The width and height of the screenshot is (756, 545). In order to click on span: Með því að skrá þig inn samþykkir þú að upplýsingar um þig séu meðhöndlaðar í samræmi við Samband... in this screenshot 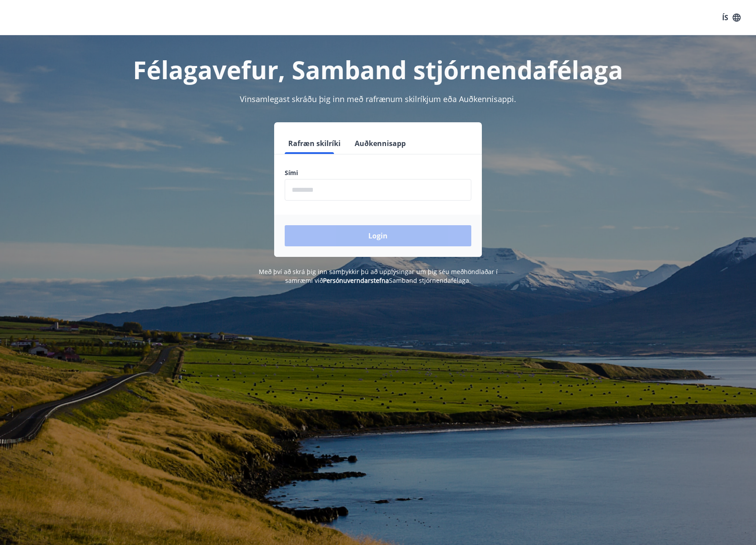, I will do `click(378, 276)`.